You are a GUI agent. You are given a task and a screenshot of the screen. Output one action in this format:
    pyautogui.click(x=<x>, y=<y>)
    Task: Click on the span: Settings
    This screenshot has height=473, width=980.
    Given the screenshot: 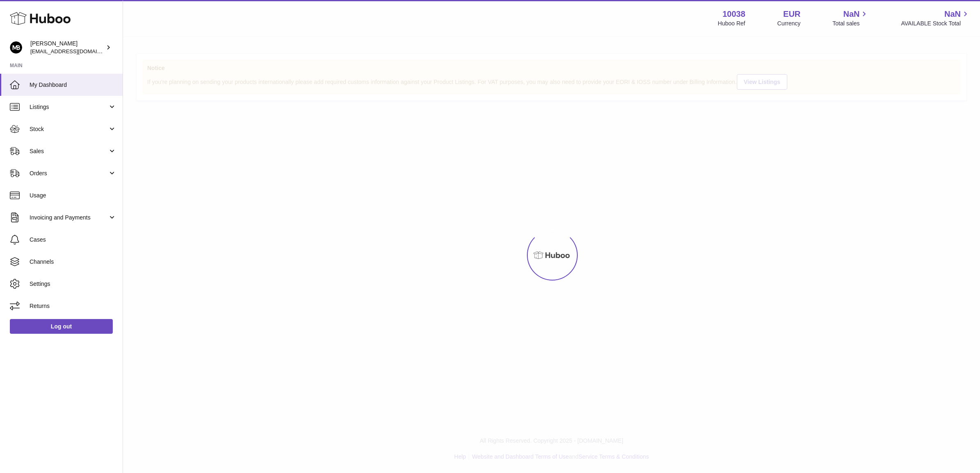 What is the action you would take?
    pyautogui.click(x=73, y=284)
    